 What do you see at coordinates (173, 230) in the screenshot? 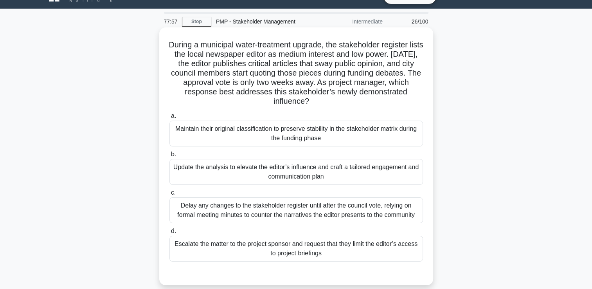
I see `span: d.` at bounding box center [173, 230].